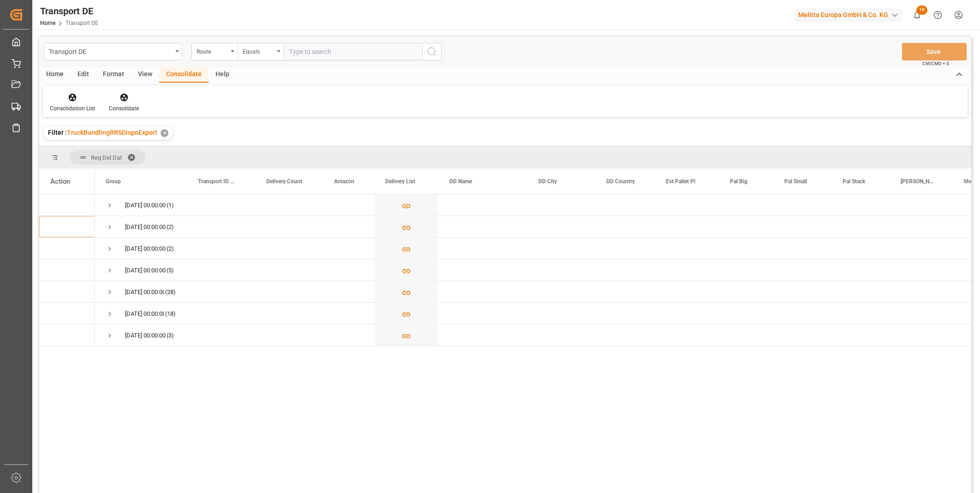 The height and width of the screenshot is (493, 980). What do you see at coordinates (114, 75) in the screenshot?
I see `div: Format` at bounding box center [114, 75].